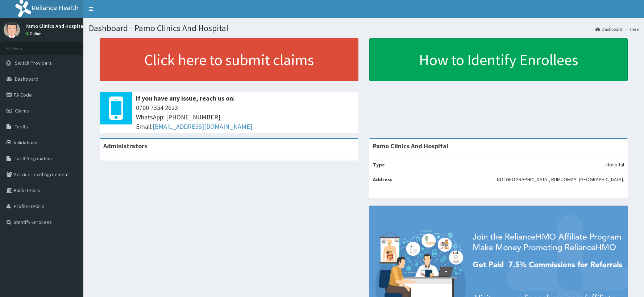 Image resolution: width=644 pixels, height=297 pixels. What do you see at coordinates (631, 29) in the screenshot?
I see `li: Here` at bounding box center [631, 29].